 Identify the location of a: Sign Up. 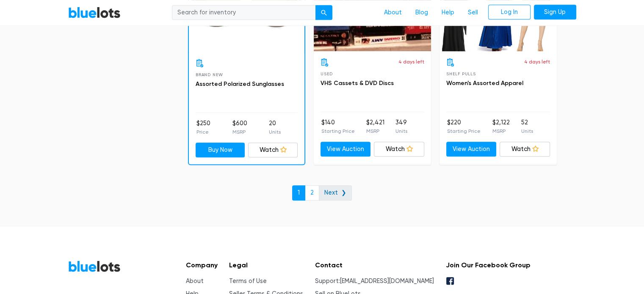
(555, 12).